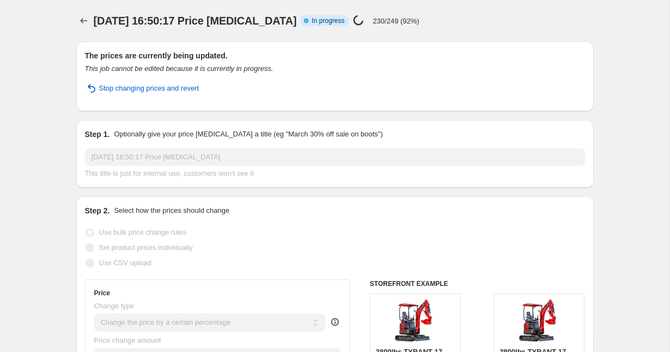  I want to click on h3: Price, so click(102, 293).